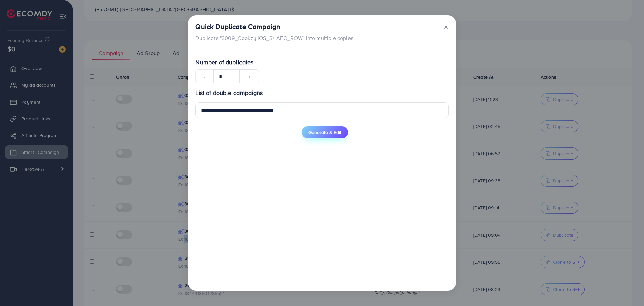 This screenshot has width=644, height=306. What do you see at coordinates (325, 132) in the screenshot?
I see `button: Generate & Edit` at bounding box center [325, 132].